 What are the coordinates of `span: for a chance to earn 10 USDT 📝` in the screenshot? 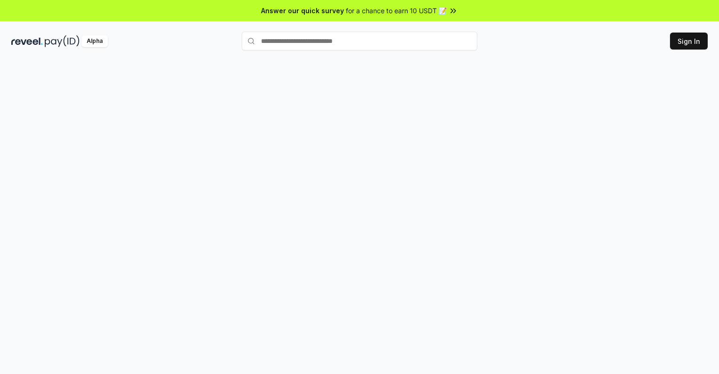 It's located at (396, 10).